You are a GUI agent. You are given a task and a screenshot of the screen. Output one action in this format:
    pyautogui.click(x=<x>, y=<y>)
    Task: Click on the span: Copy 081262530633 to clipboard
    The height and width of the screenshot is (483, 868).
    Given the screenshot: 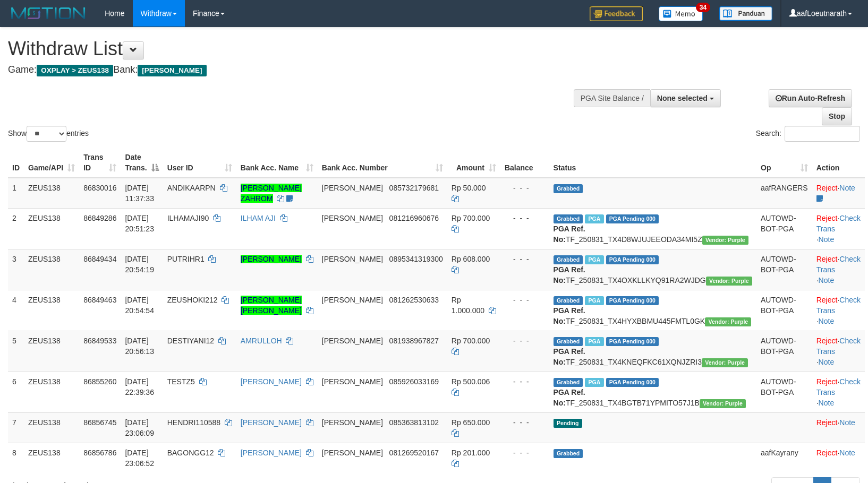 What is the action you would take?
    pyautogui.click(x=413, y=300)
    